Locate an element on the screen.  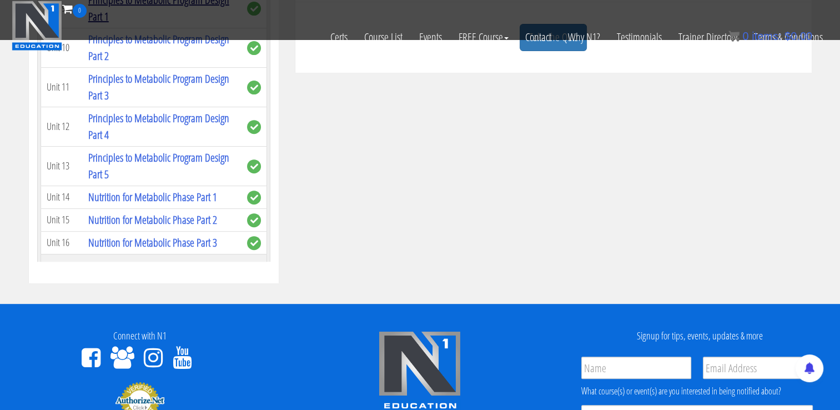
h4: Signup for tips, events, updates & more is located at coordinates (700, 336).